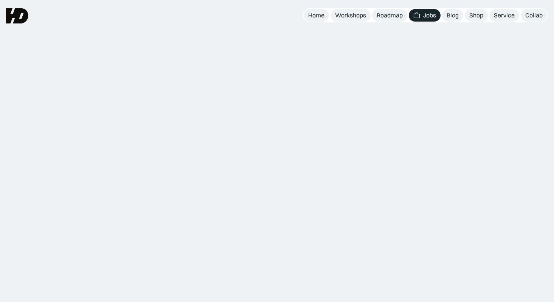  I want to click on div: Shop, so click(476, 15).